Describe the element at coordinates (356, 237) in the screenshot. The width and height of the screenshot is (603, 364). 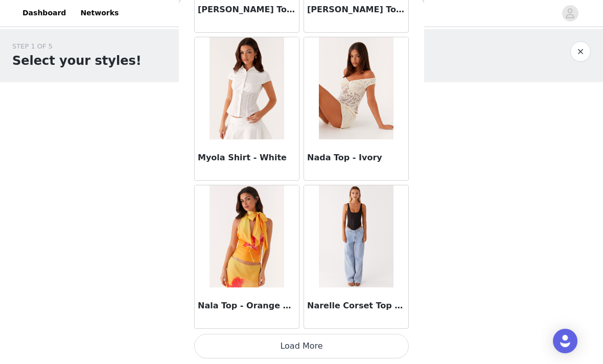
I see `img: Narelle Corset Top - Black` at that location.